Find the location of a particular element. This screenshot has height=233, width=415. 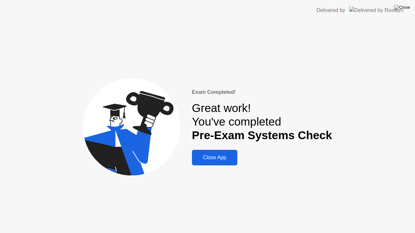

button: Close App is located at coordinates (215, 158).